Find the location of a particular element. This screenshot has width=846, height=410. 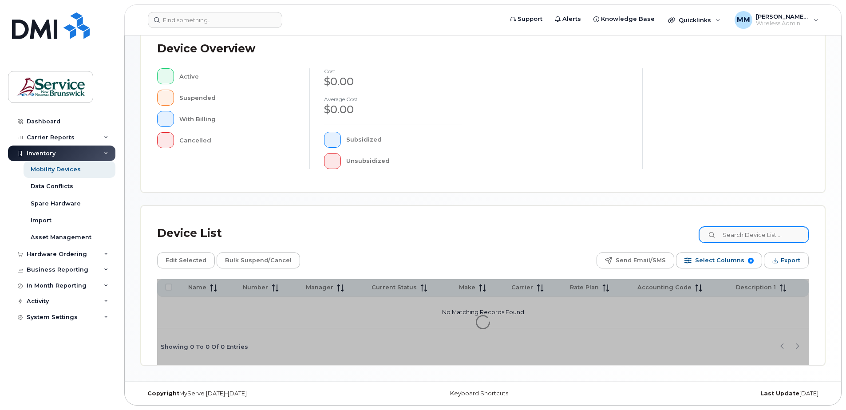

input: Find something... is located at coordinates (215, 20).